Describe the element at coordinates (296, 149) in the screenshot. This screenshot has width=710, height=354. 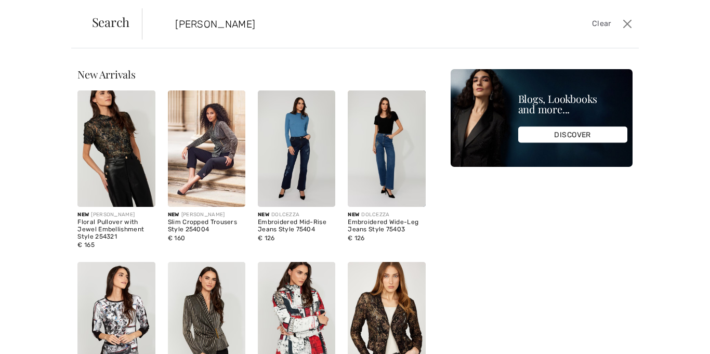
I see `a: Embroidered Mid-Rise Jeans Style 75404. As sample` at that location.